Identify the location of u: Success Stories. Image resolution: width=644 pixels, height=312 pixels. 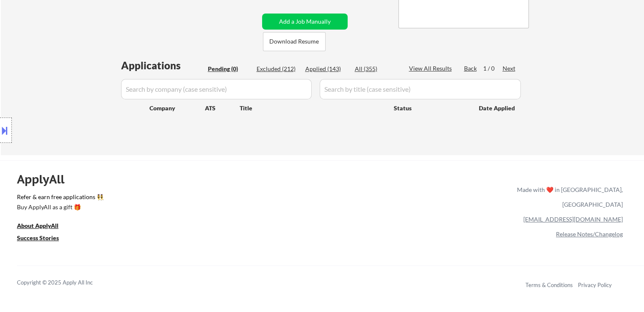
(38, 238).